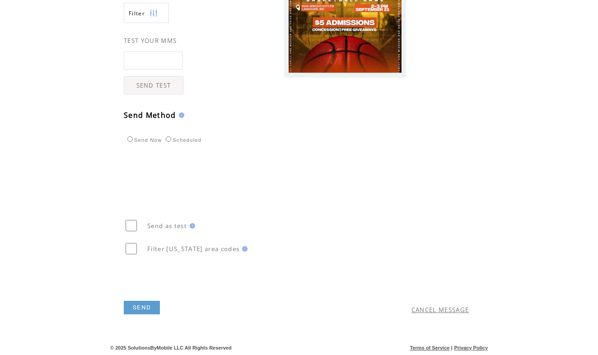 The image size is (598, 355). I want to click on a: SEND TEST, so click(153, 85).